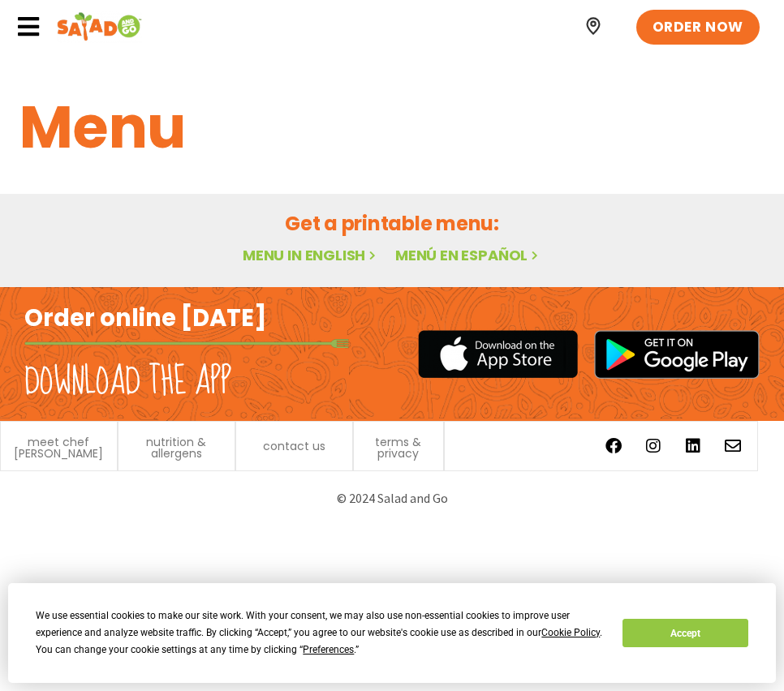 This screenshot has width=784, height=691. Describe the element at coordinates (176, 448) in the screenshot. I see `a: nutrition & allergens` at that location.